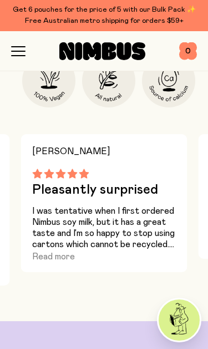  What do you see at coordinates (188, 51) in the screenshot?
I see `button: 0` at bounding box center [188, 51].